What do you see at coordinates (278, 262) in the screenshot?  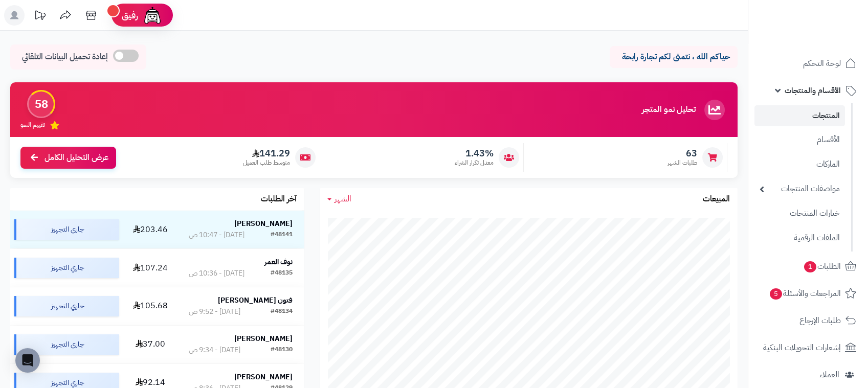 I see `strong: نوف العمر` at bounding box center [278, 262].